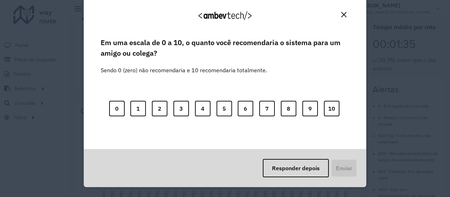 This screenshot has width=450, height=197. Describe the element at coordinates (344, 14) in the screenshot. I see `button: Close` at that location.